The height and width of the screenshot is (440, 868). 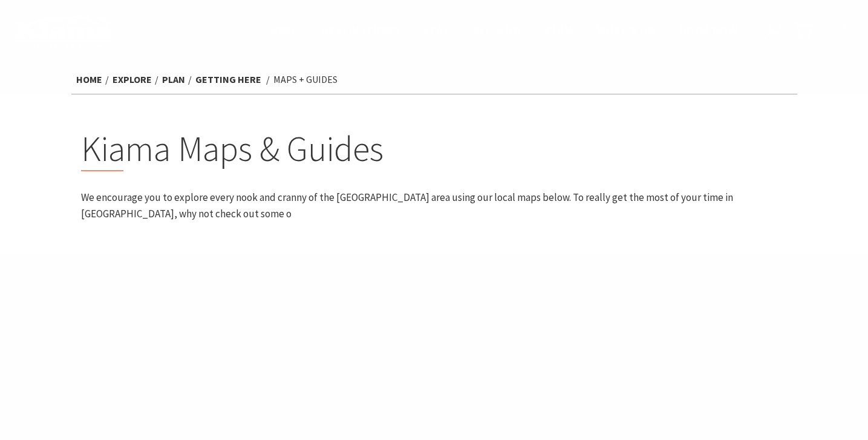 What do you see at coordinates (559, 30) in the screenshot?
I see `span: Plan` at bounding box center [559, 30].